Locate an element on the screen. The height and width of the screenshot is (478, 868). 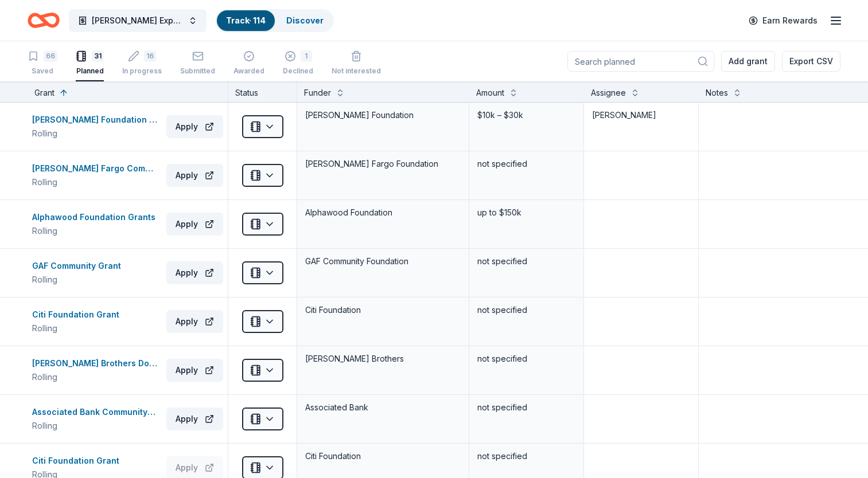
div: Saved is located at coordinates (43, 71).